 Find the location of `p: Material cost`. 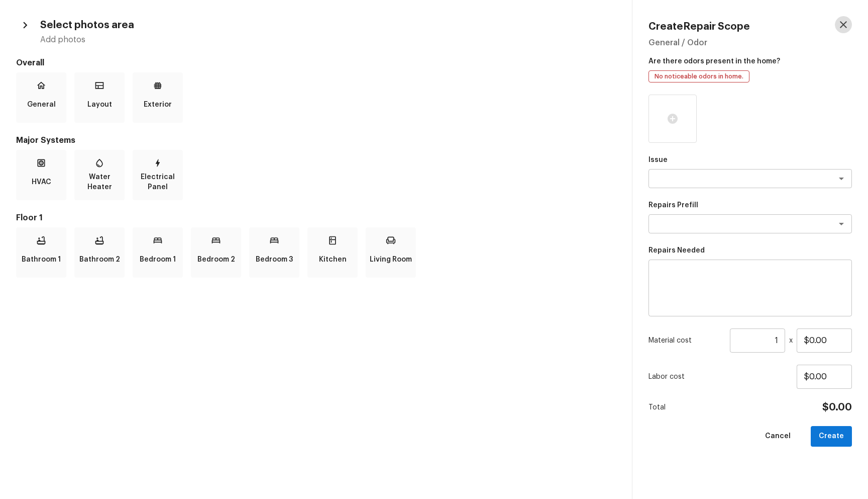

p: Material cost is located at coordinates (687, 340).